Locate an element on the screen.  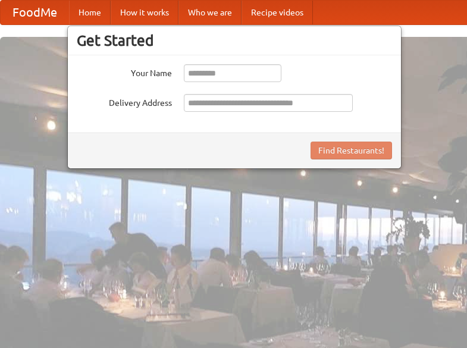
label: Your Name is located at coordinates (124, 71).